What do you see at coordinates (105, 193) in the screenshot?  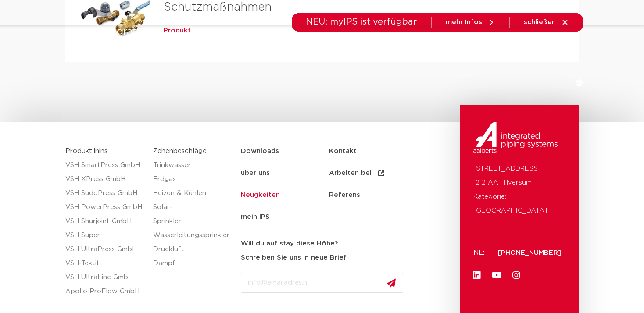 I see `a: VSH SudoPress GmbH` at bounding box center [105, 193].